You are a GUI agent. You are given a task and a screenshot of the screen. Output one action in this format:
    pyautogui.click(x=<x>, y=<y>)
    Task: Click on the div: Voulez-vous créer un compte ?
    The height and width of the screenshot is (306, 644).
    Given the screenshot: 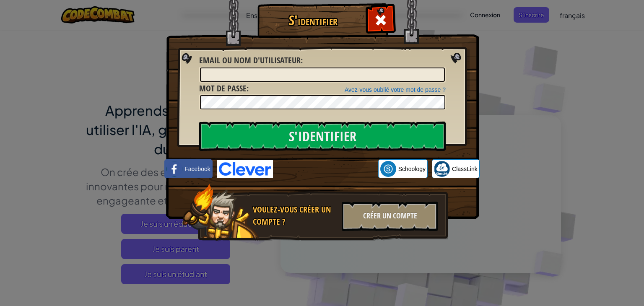 What is the action you would take?
    pyautogui.click(x=295, y=216)
    